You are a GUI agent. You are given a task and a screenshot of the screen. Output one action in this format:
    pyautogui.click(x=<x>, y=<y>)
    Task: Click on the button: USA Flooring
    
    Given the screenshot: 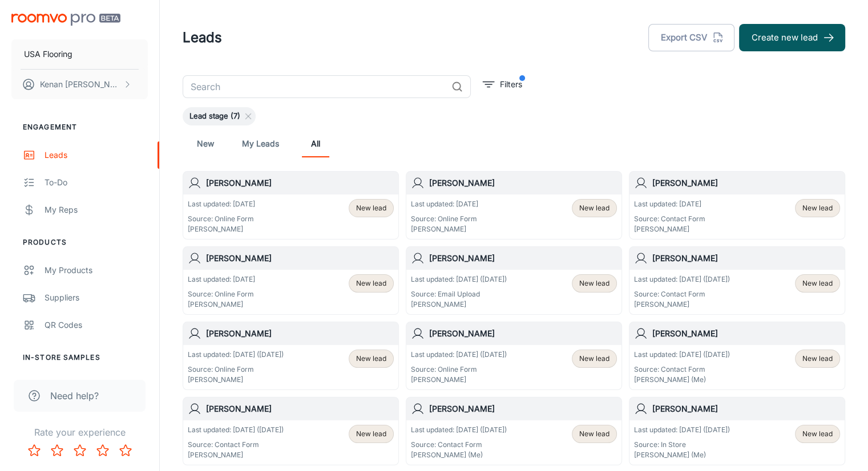 What is the action you would take?
    pyautogui.click(x=80, y=54)
    